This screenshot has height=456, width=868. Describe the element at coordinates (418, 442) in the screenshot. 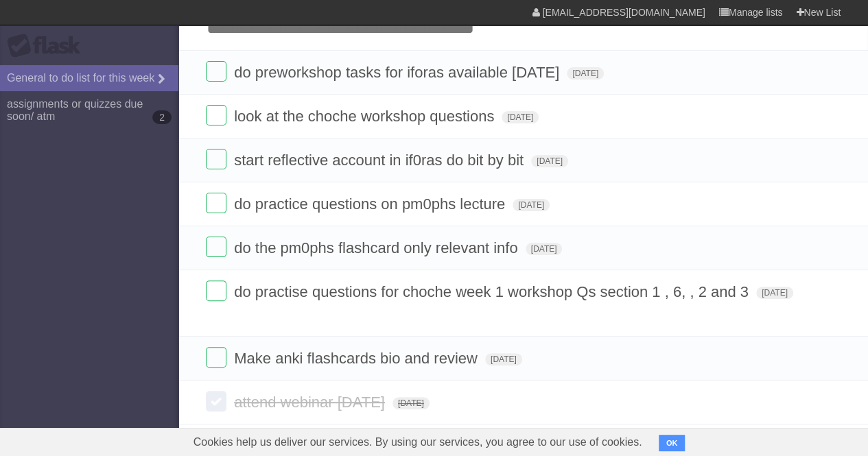

I see `span: Cookies help us deliver our services. By using our services, you agree to our use of cookies.` at that location.